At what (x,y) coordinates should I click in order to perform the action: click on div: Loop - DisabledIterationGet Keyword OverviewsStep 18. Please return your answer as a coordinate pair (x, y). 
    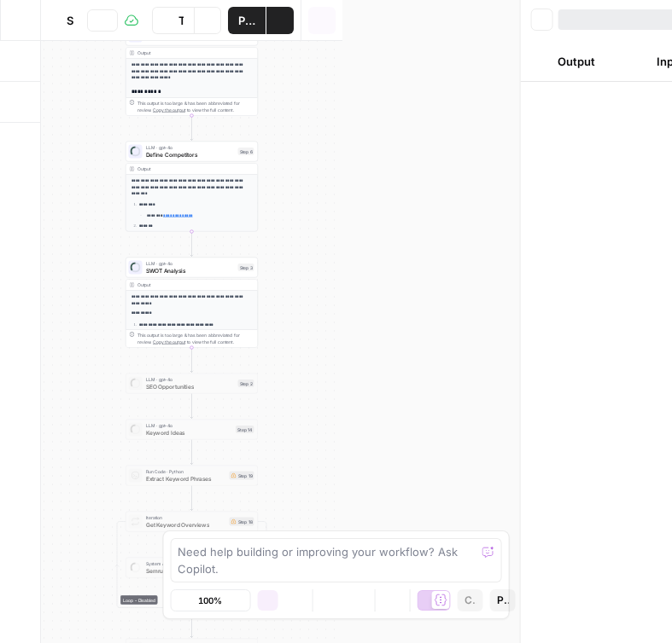
    Looking at the image, I should click on (191, 522).